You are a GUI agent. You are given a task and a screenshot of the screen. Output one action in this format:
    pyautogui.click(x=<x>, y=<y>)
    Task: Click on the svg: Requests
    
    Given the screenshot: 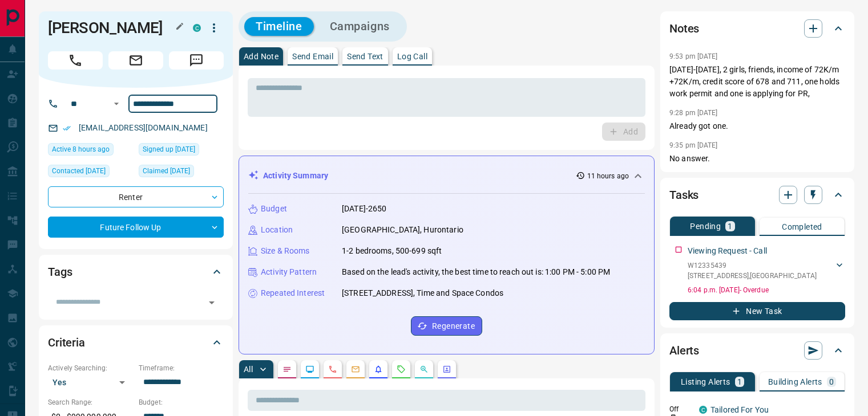 What is the action you would take?
    pyautogui.click(x=402, y=370)
    